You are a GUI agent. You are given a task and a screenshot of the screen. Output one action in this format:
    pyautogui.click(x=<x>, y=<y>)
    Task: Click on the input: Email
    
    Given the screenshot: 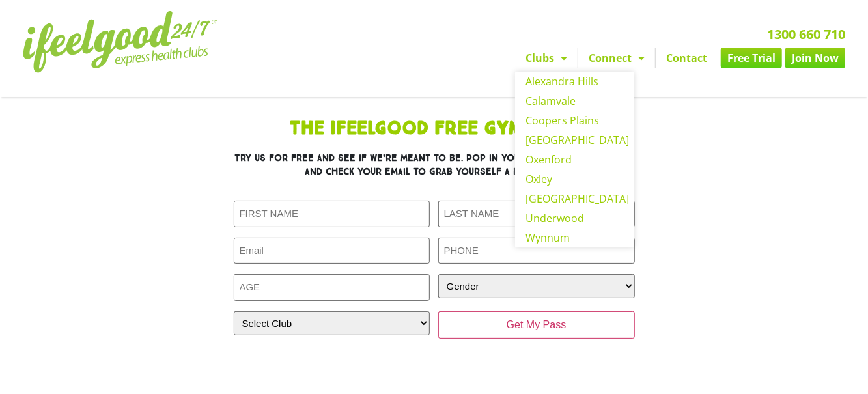 What is the action you would take?
    pyautogui.click(x=332, y=251)
    